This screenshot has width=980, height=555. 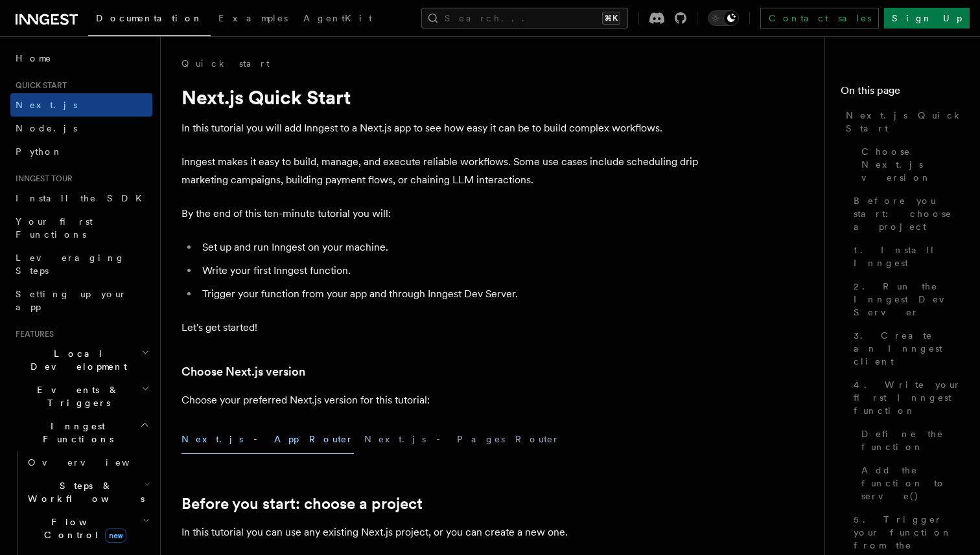 What do you see at coordinates (913, 484) in the screenshot?
I see `span: Add the function to serve()` at bounding box center [913, 484].